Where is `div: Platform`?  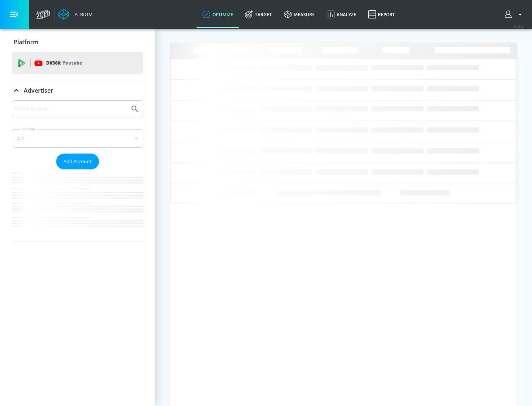 div: Platform is located at coordinates (78, 42).